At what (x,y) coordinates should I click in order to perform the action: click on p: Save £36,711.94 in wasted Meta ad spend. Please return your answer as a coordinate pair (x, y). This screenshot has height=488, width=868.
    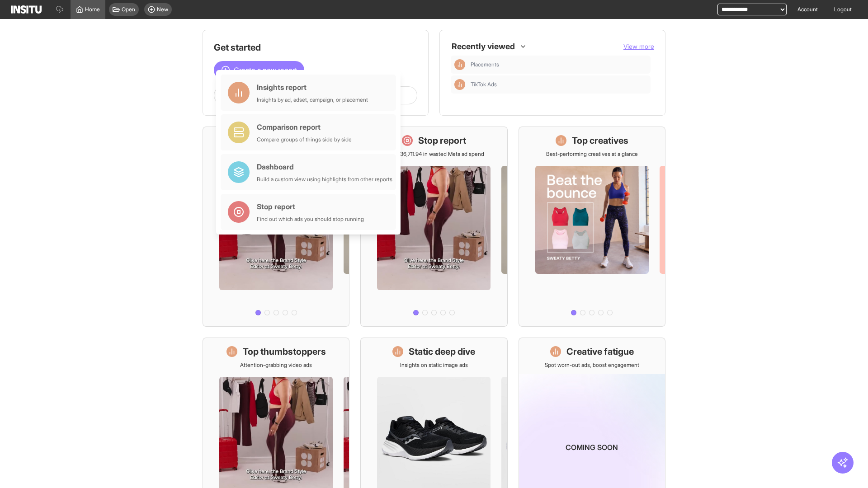
    Looking at the image, I should click on (434, 154).